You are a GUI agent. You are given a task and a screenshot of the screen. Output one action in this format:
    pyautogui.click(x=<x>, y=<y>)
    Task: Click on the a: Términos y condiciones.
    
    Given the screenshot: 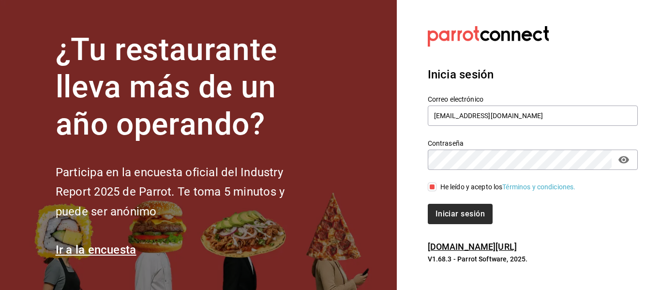 What is the action you would take?
    pyautogui.click(x=539, y=187)
    